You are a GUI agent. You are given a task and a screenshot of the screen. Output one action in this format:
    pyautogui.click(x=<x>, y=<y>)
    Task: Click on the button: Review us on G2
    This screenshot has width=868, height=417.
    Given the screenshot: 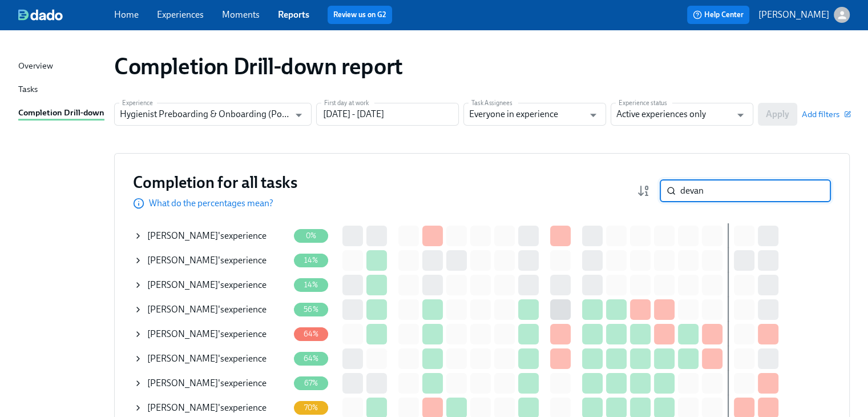 What is the action you would take?
    pyautogui.click(x=360, y=15)
    